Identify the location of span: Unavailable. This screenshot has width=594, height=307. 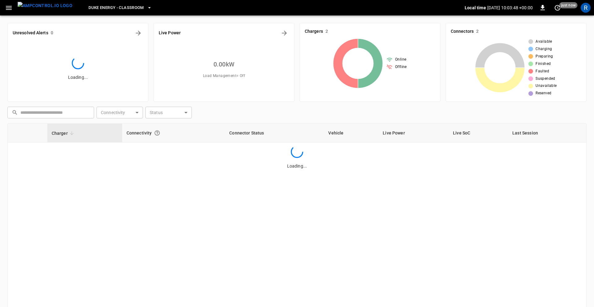
(546, 86).